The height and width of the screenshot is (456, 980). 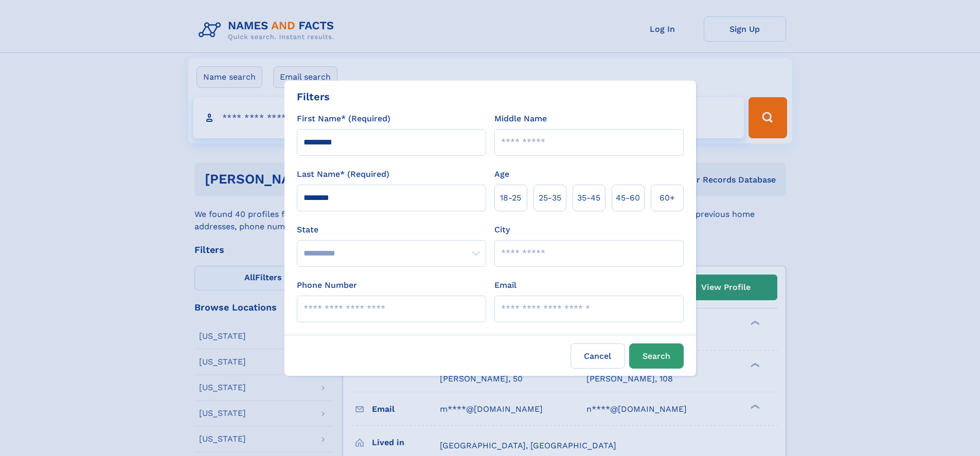 What do you see at coordinates (313, 97) in the screenshot?
I see `div: Filters` at bounding box center [313, 97].